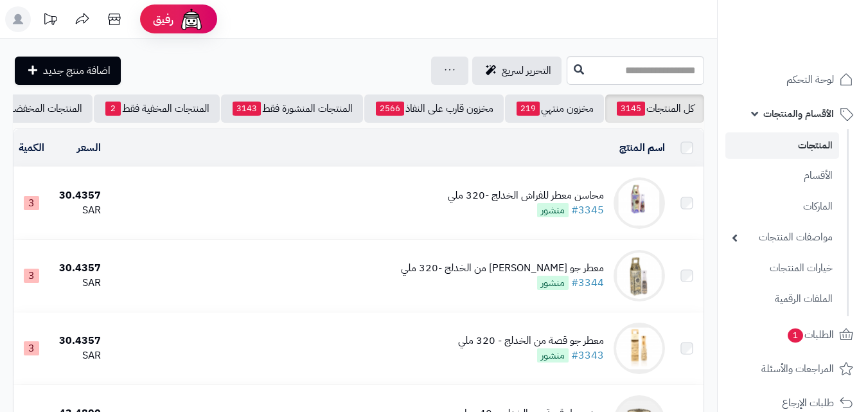 The width and height of the screenshot is (868, 412). Describe the element at coordinates (795, 335) in the screenshot. I see `span: 1` at that location.